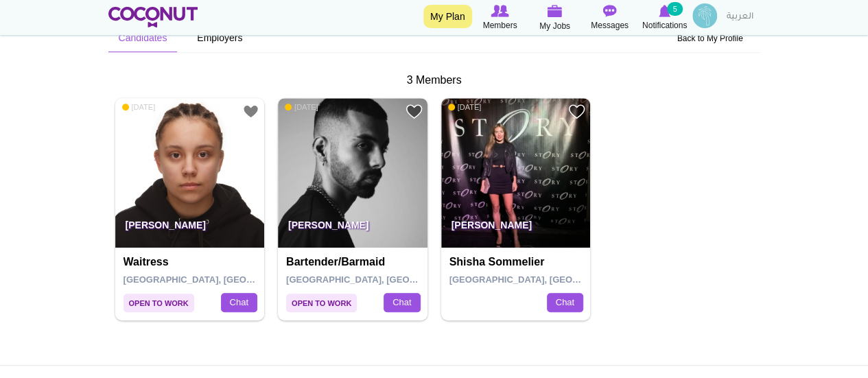 Image resolution: width=868 pixels, height=378 pixels. What do you see at coordinates (153, 17) in the screenshot?
I see `img: Home` at bounding box center [153, 17].